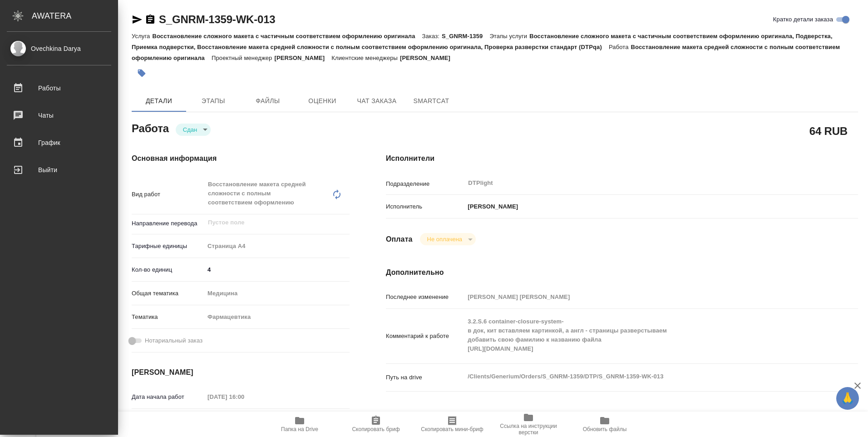 The image size is (868, 437). I want to click on span: Оценки, so click(323, 101).